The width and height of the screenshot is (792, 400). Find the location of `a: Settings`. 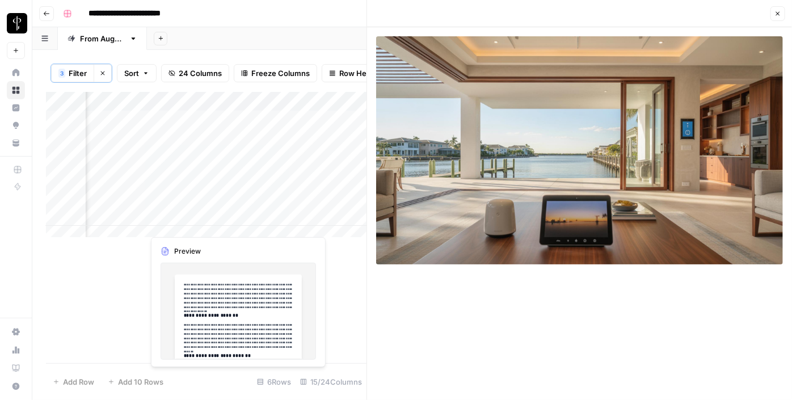

a: Settings is located at coordinates (16, 332).